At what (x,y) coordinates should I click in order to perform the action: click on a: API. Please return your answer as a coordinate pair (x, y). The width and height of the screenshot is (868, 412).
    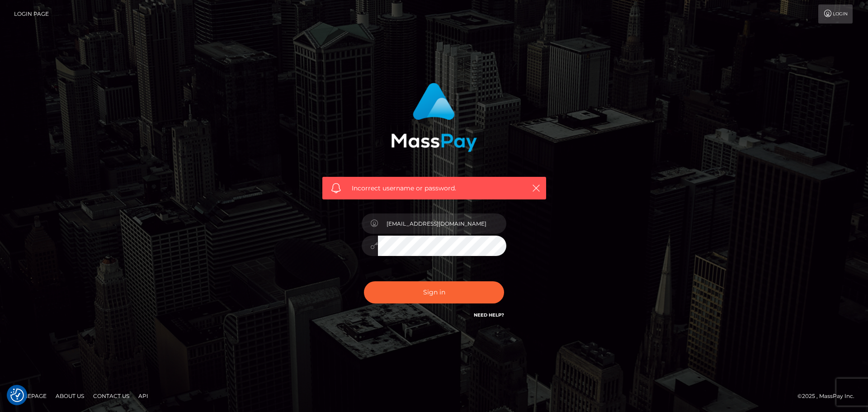
    Looking at the image, I should click on (143, 396).